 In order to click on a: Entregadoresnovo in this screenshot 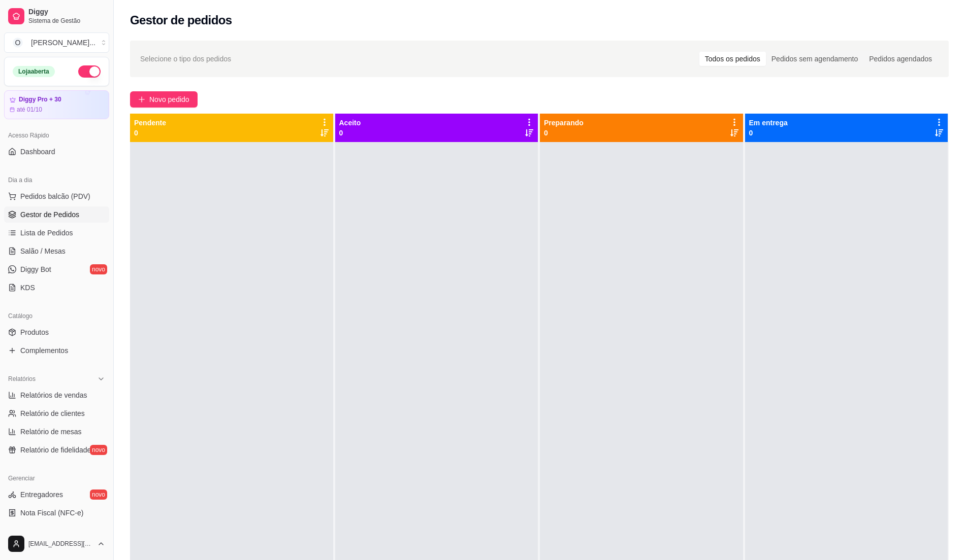, I will do `click(57, 494)`.